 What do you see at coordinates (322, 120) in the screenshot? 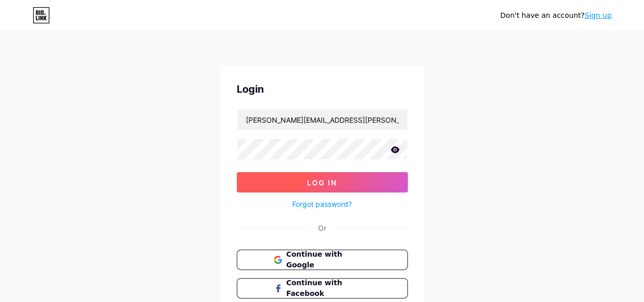
I see `input: Username` at bounding box center [322, 120].